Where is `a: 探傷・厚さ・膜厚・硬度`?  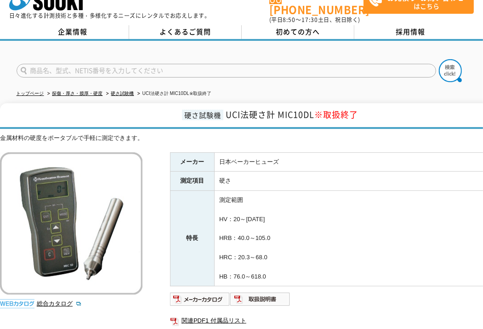 a: 探傷・厚さ・膜厚・硬度 is located at coordinates (78, 93).